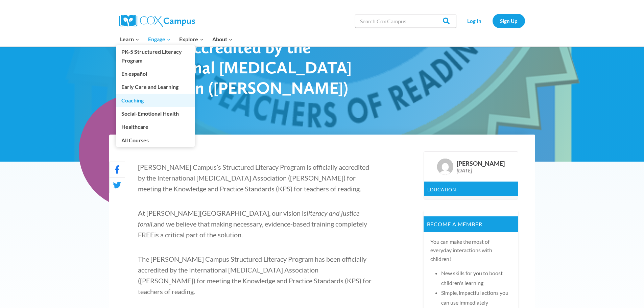 The image size is (644, 308). What do you see at coordinates (406, 21) in the screenshot?
I see `input: Search Cox Campus` at bounding box center [406, 21].